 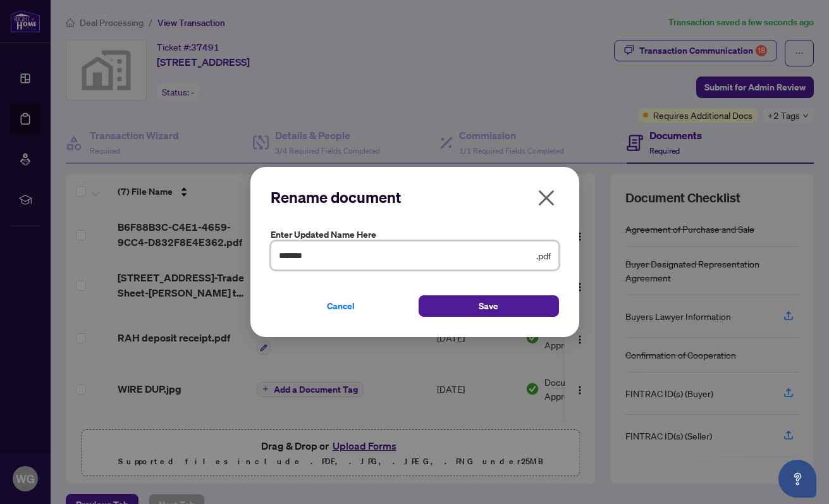 What do you see at coordinates (544, 255) in the screenshot?
I see `span: .pdf` at bounding box center [544, 255].